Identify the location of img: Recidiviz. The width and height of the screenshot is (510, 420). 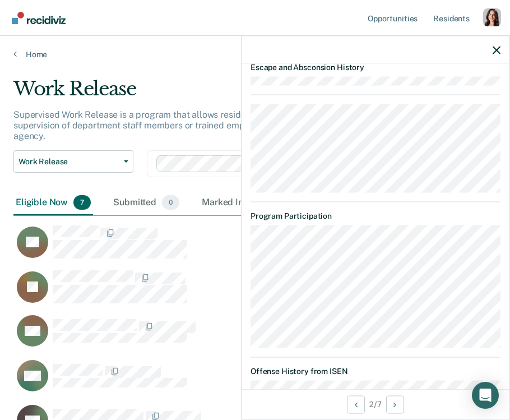
(39, 18).